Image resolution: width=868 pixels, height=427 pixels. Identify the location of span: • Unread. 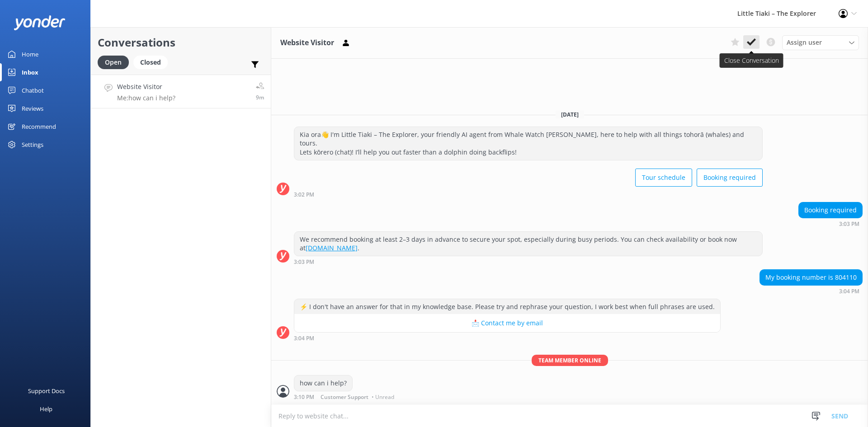
(383, 397).